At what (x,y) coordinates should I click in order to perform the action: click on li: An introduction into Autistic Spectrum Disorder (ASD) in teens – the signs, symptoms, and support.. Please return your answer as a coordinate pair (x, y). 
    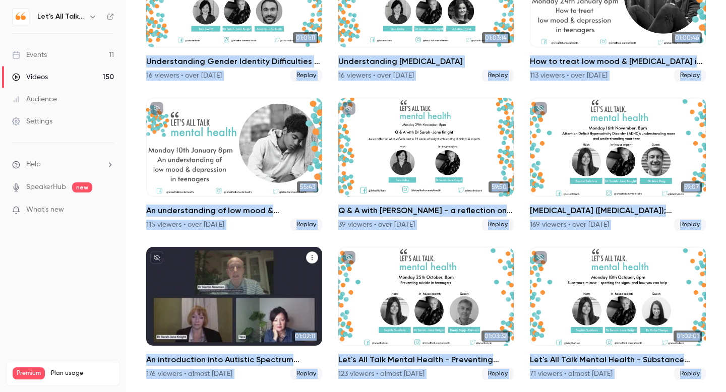
    Looking at the image, I should click on (234, 314).